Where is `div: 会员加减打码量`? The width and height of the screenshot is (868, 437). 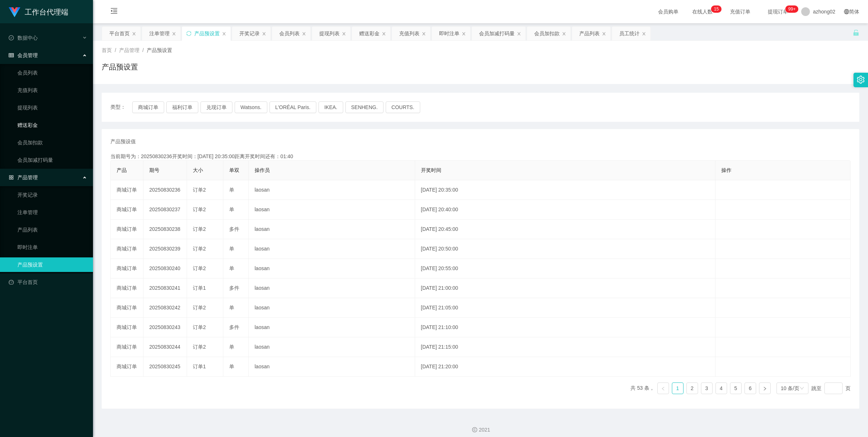 div: 会员加减打码量 is located at coordinates (497, 33).